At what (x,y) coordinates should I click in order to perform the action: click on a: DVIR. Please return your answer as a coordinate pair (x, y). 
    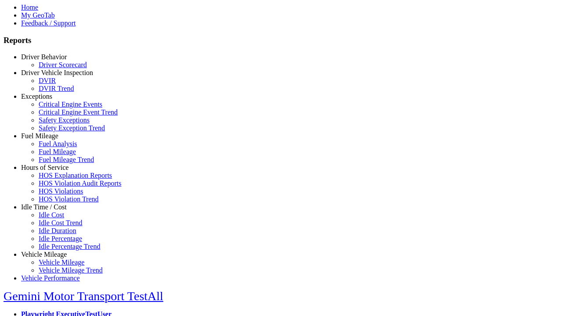
    Looking at the image, I should click on (47, 80).